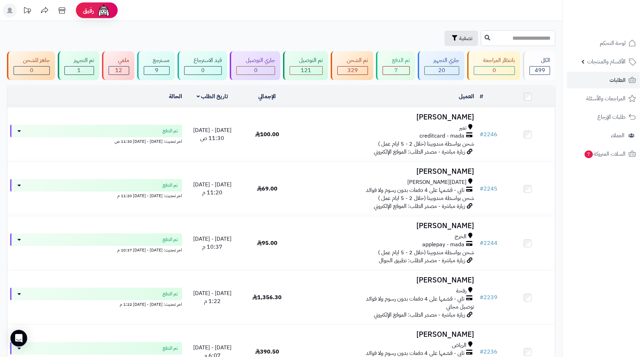 The image size is (644, 357). I want to click on div: 121, so click(306, 70).